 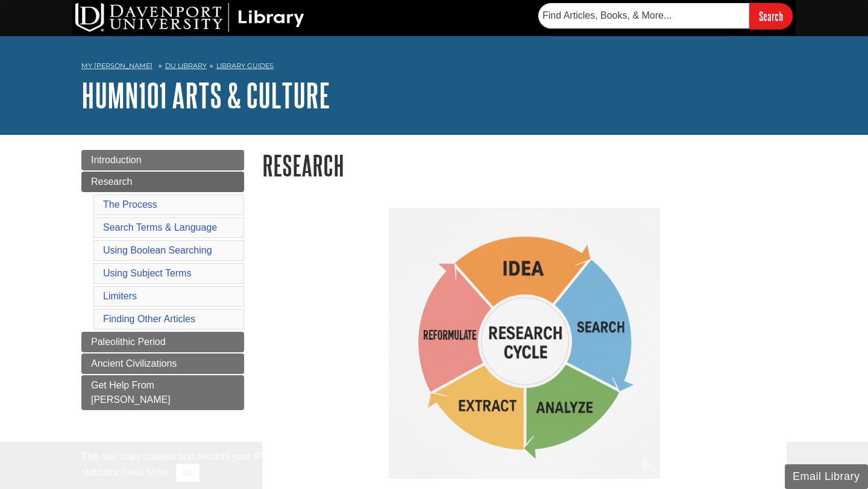 What do you see at coordinates (128, 342) in the screenshot?
I see `span: Paleolithic Period` at bounding box center [128, 342].